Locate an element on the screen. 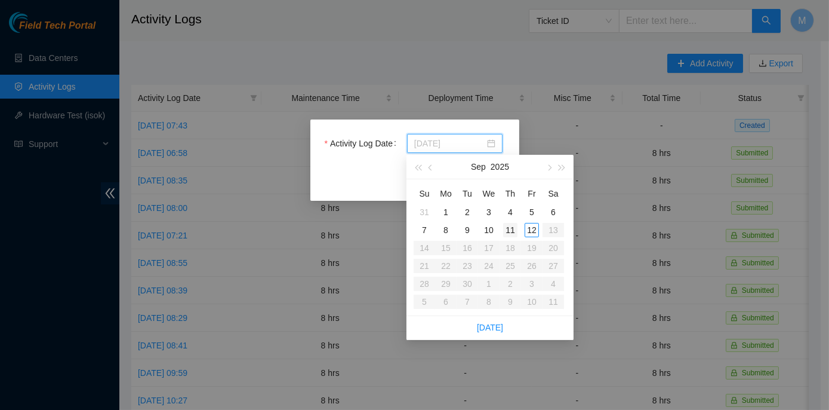 The height and width of the screenshot is (410, 829). th: Sa is located at coordinates (554, 193).